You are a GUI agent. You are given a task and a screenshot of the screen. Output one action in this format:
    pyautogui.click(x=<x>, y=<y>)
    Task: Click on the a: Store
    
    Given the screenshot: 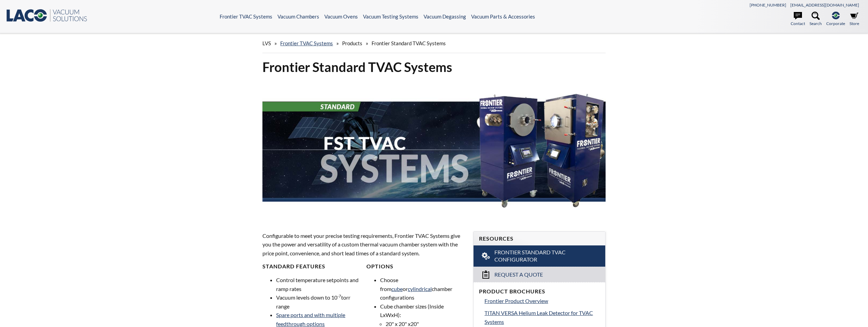 What is the action you would take?
    pyautogui.click(x=854, y=19)
    